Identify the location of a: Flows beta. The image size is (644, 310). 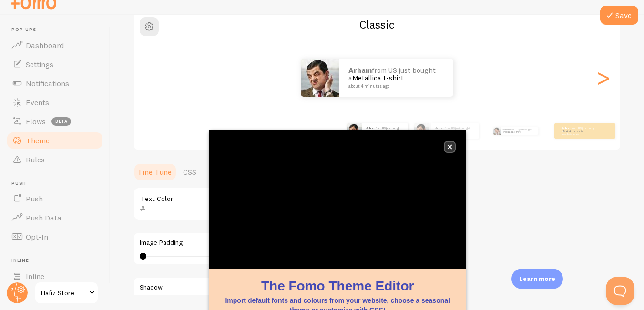
(55, 122).